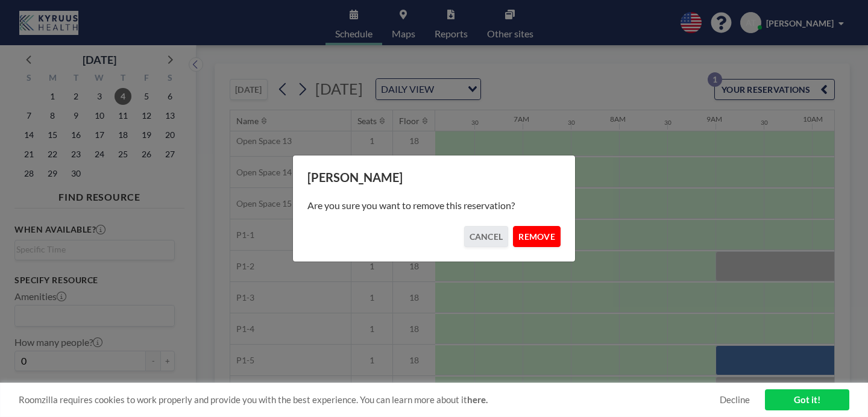 This screenshot has height=417, width=868. What do you see at coordinates (807, 399) in the screenshot?
I see `a: Got it!` at bounding box center [807, 399].